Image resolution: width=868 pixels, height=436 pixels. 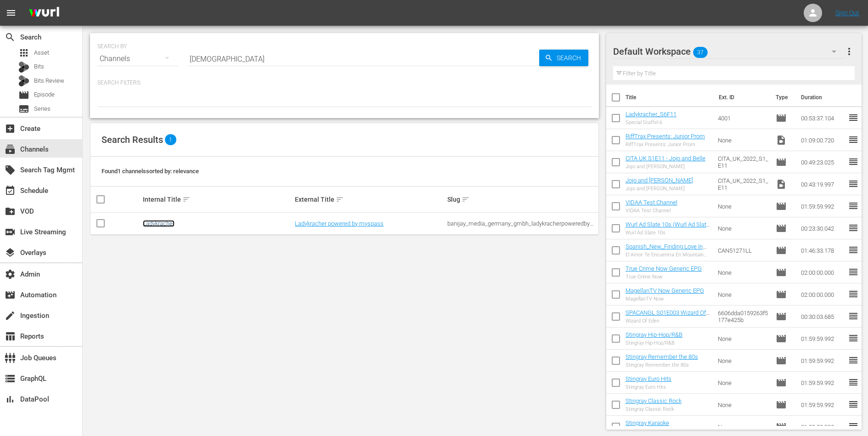 I want to click on button: Search, so click(x=563, y=58).